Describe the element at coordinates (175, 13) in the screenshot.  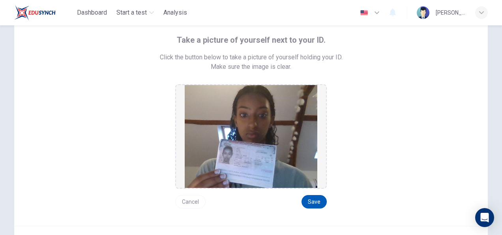
I see `button: Analysis` at that location.